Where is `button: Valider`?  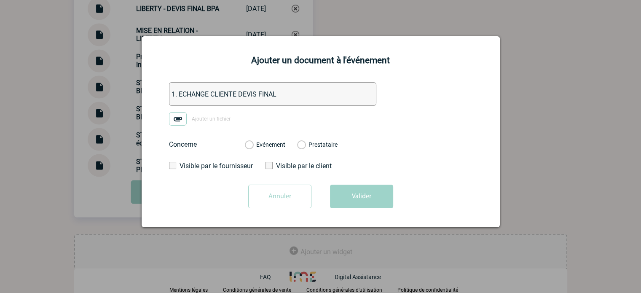 button: Valider is located at coordinates (362, 196).